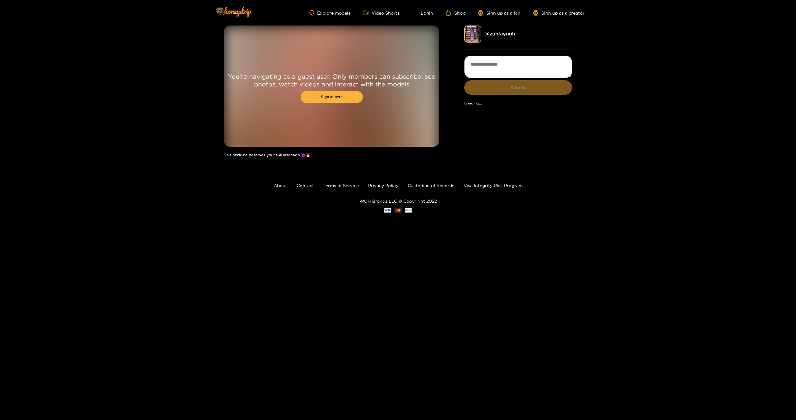 This screenshot has width=796, height=420. I want to click on a: Terms of Service, so click(341, 185).